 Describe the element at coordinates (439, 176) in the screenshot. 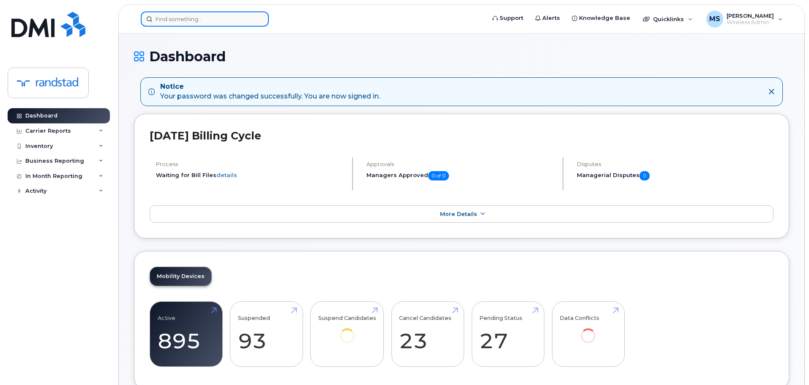

I see `span: 0 of 0` at that location.